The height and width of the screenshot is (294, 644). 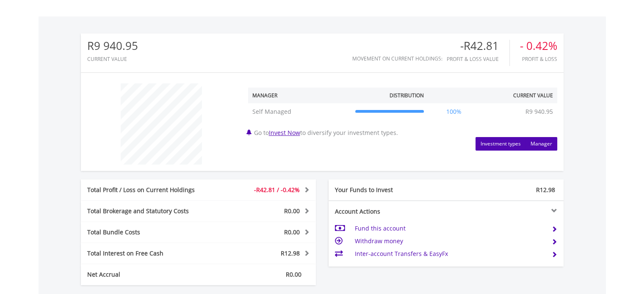 What do you see at coordinates (284, 133) in the screenshot?
I see `a: Invest Now` at bounding box center [284, 133].